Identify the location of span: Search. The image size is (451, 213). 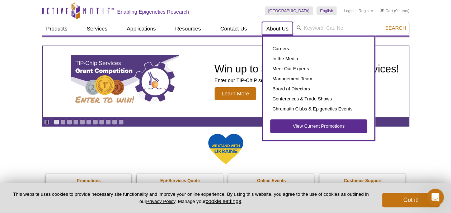
(396, 28).